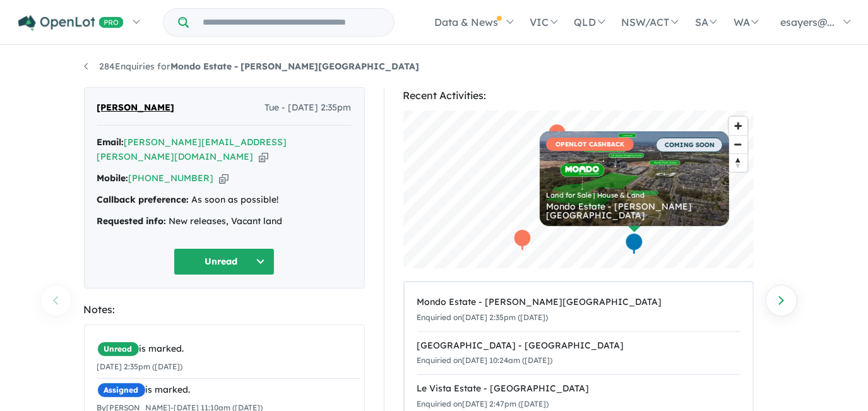  Describe the element at coordinates (224, 222) in the screenshot. I see `div: New releases, Vacant land` at that location.